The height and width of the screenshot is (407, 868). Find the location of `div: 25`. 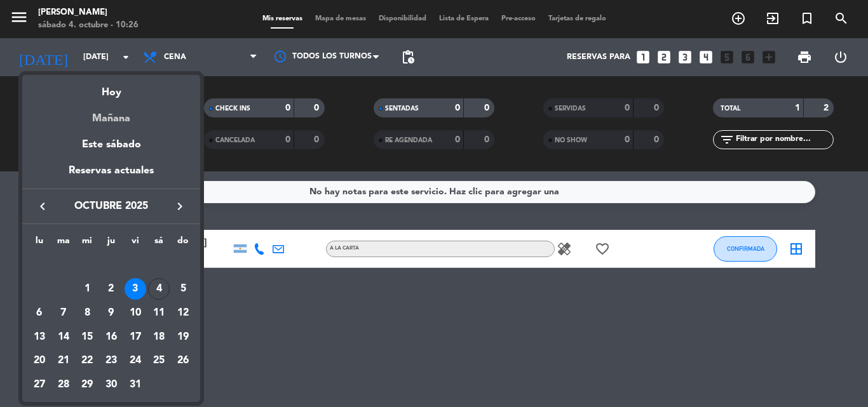

div: 25 is located at coordinates (158, 361).